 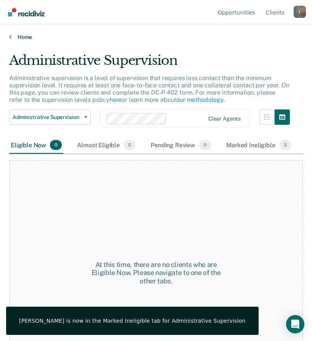 I want to click on div: Clear agents, so click(x=224, y=118).